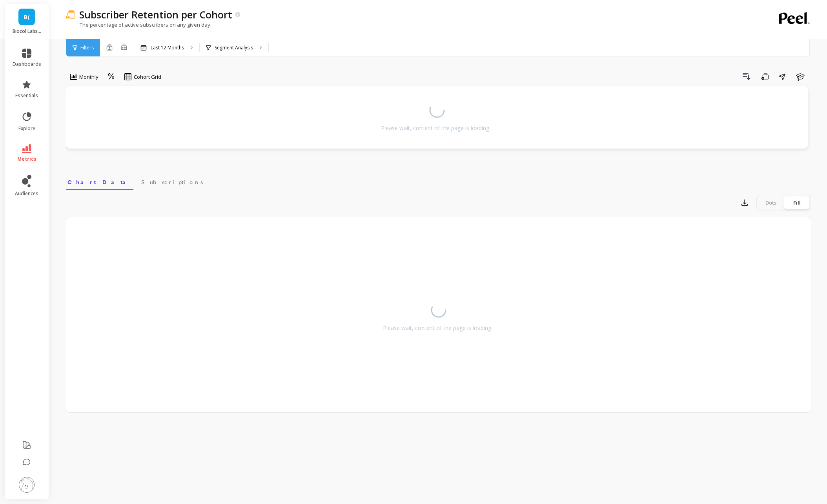 The width and height of the screenshot is (827, 504). I want to click on div: Dots, so click(770, 203).